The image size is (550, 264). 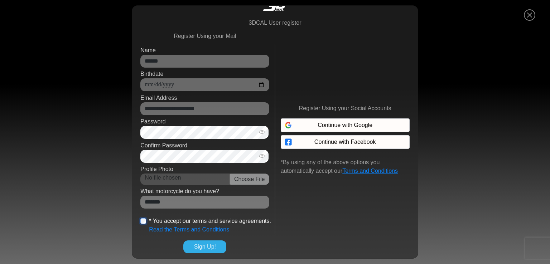 What do you see at coordinates (205, 36) in the screenshot?
I see `p: Register Using your Mail` at bounding box center [205, 36].